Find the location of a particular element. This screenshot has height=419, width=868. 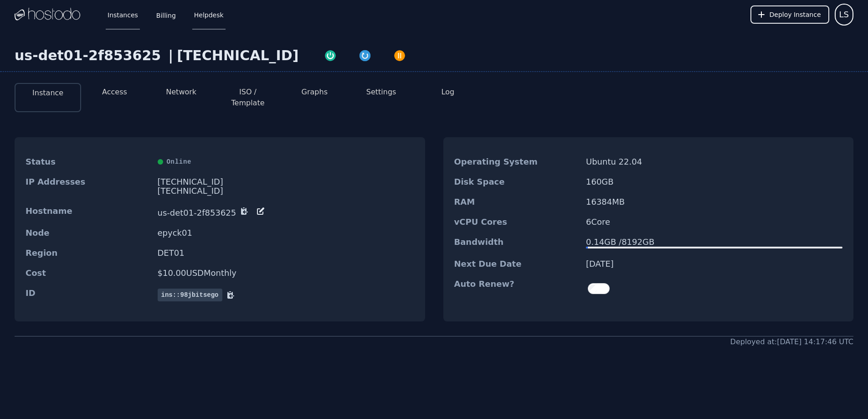

dt: RAM is located at coordinates (517, 202).